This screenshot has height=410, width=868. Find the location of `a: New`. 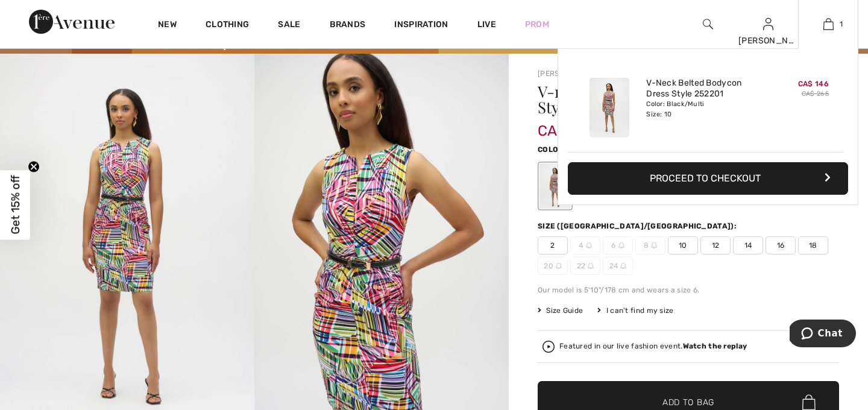

a: New is located at coordinates (167, 25).